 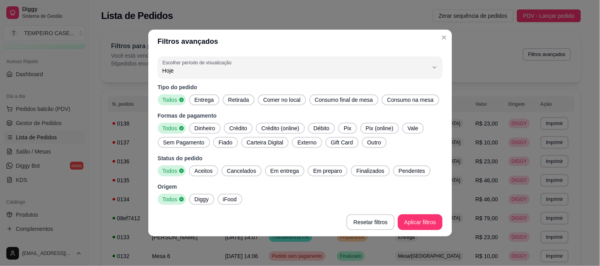 What do you see at coordinates (321, 129) in the screenshot?
I see `button: Débito` at bounding box center [321, 129].